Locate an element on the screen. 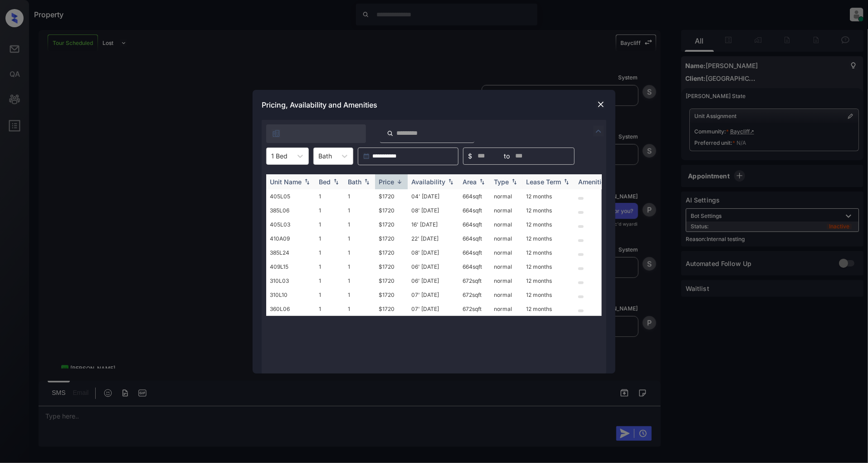 Image resolution: width=868 pixels, height=463 pixels. td: 410A09 is located at coordinates (291, 238).